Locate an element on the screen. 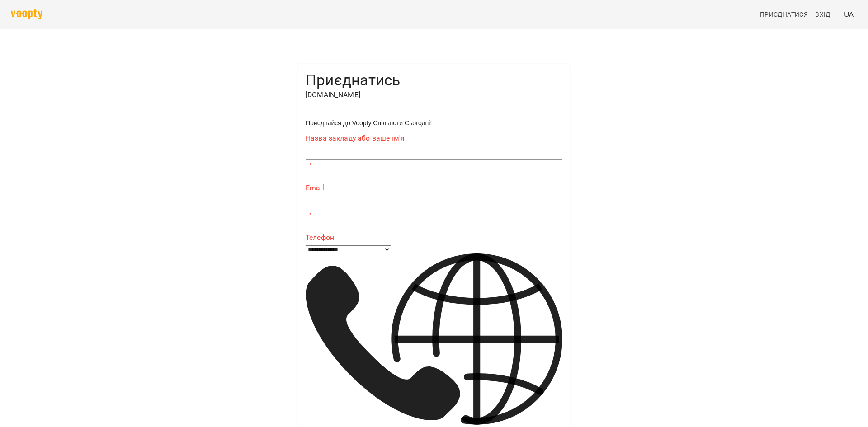 This screenshot has width=868, height=427. span: Вхід is located at coordinates (823, 15).